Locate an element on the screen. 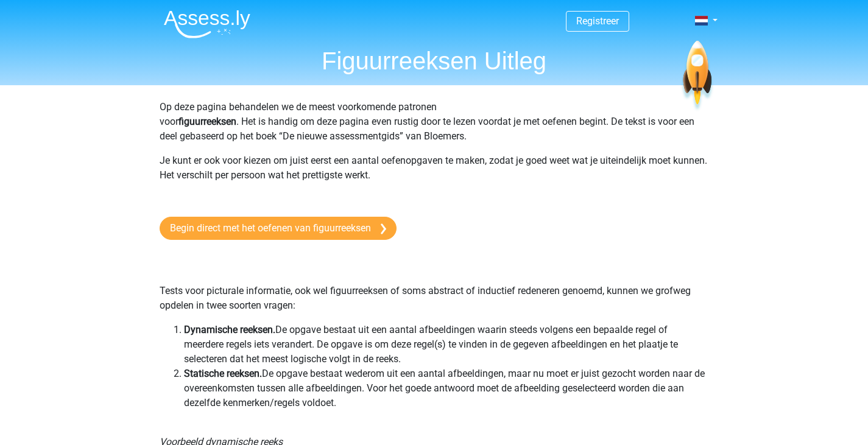  img: Assessly is located at coordinates (207, 24).